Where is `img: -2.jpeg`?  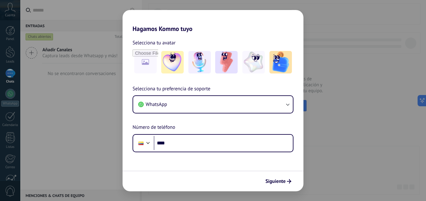
img: -2.jpeg is located at coordinates (200, 62).